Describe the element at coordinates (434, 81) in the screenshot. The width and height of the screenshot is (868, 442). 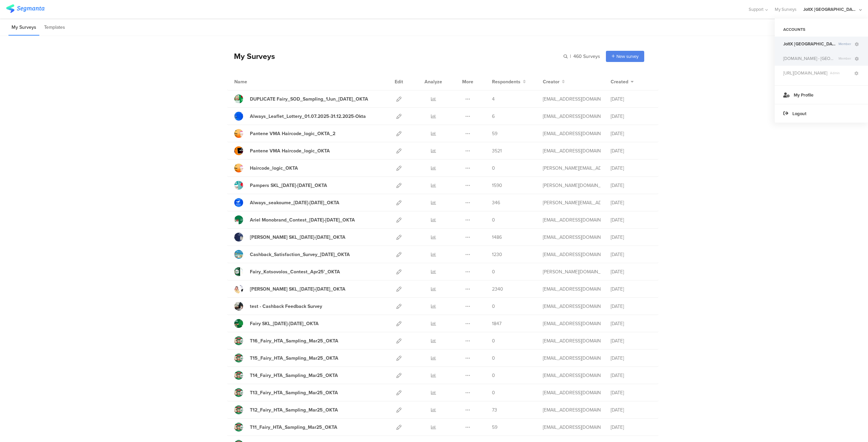
I see `div: Analyze` at that location.